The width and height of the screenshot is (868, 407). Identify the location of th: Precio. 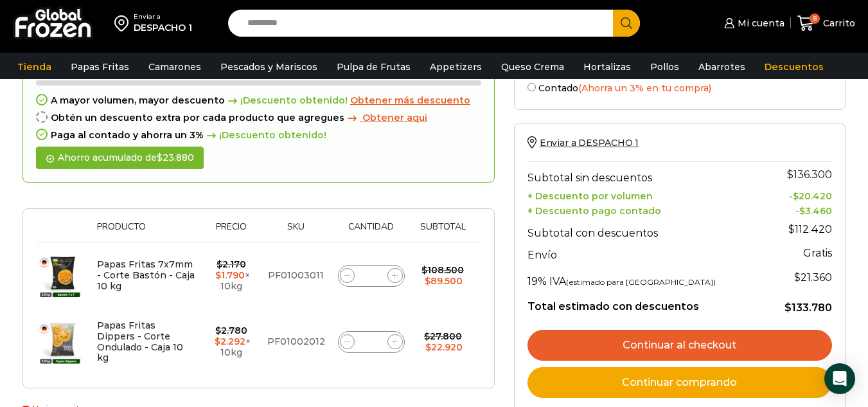
(231, 231).